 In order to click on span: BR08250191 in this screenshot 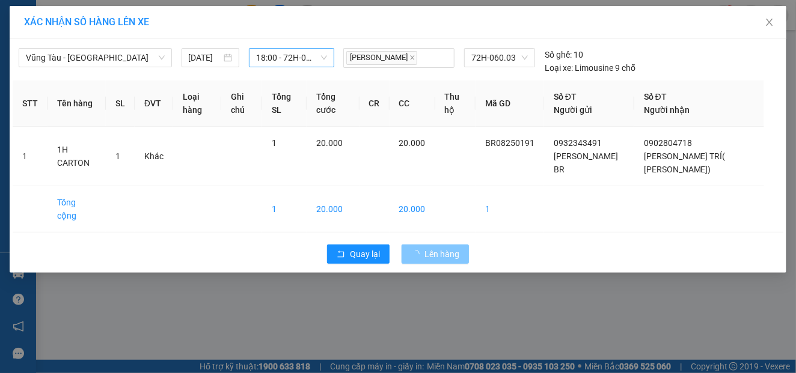, I will do `click(510, 143)`.